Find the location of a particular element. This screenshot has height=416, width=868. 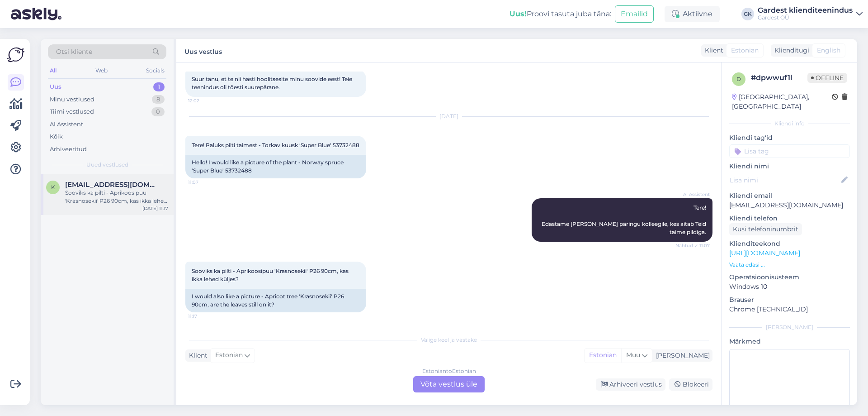

span: Sooviks ka pilti - Aprikoosipuu 'Krasnosekii' P26 90cm, kas ikka lehed küljes? is located at coordinates (271, 275).